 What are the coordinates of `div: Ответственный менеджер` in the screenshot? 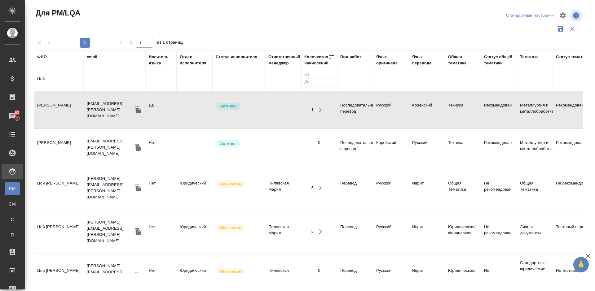 It's located at (284, 60).